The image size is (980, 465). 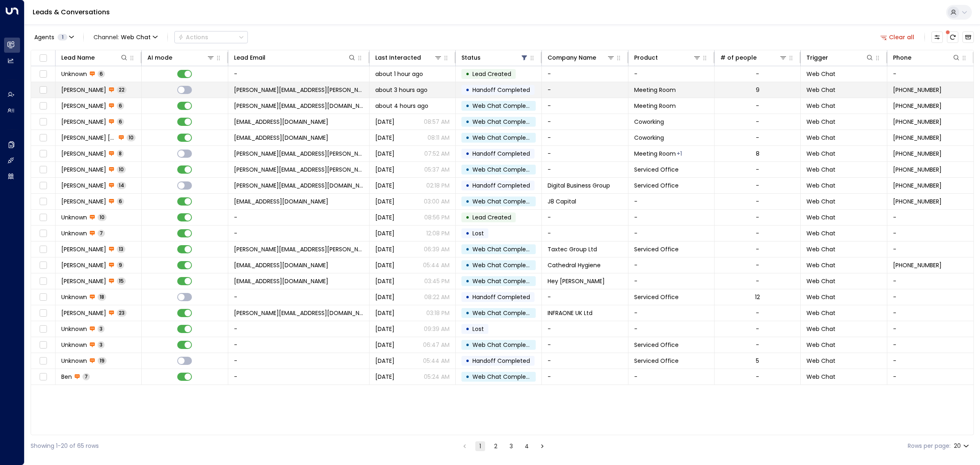 What do you see at coordinates (436, 345) in the screenshot?
I see `p: 06:47 AM` at bounding box center [436, 345].